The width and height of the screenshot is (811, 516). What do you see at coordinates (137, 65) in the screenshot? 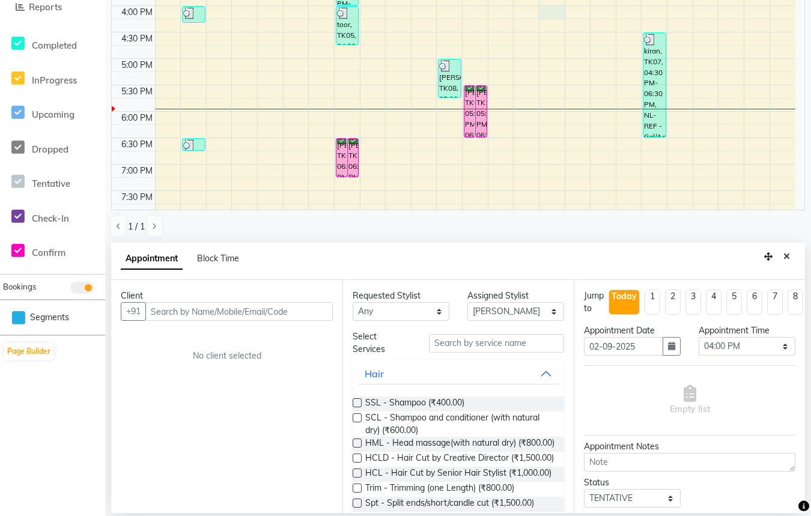
I see `div: 5:00 PM` at bounding box center [137, 65].